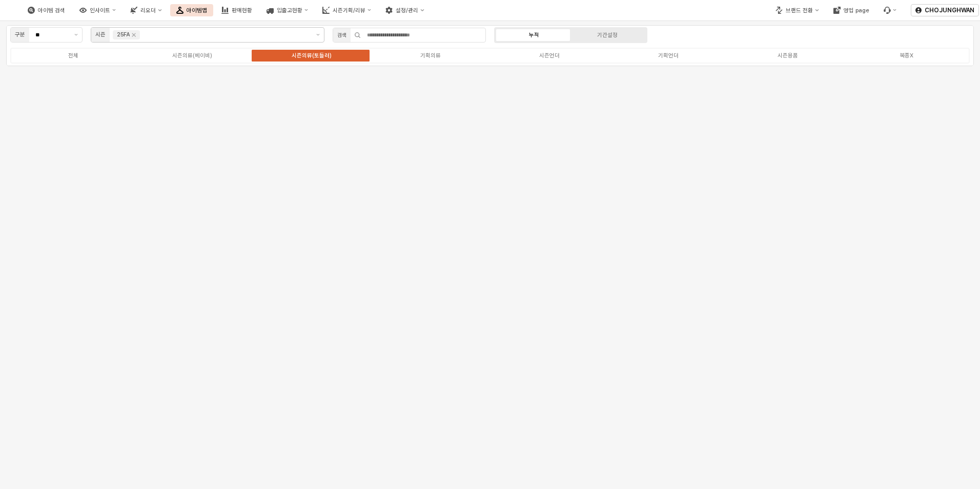 The image size is (980, 489). What do you see at coordinates (797, 10) in the screenshot?
I see `button: 브랜드 전환` at bounding box center [797, 10].